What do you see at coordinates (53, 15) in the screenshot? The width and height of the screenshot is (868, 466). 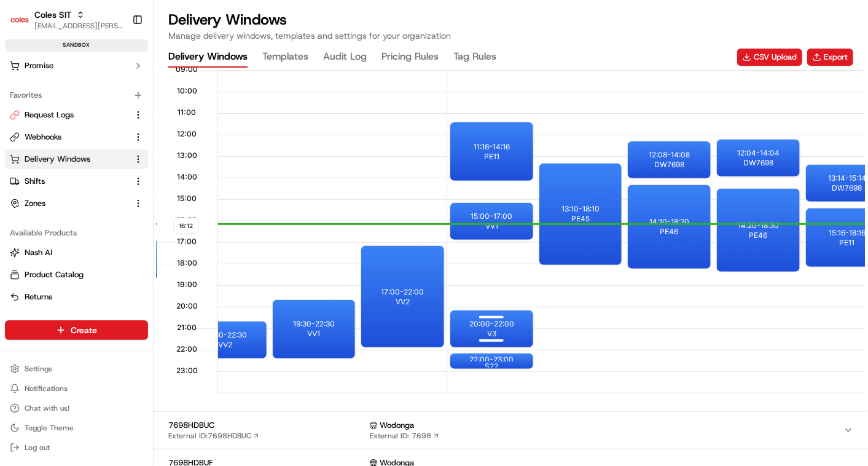 I see `span: Coles SIT` at bounding box center [53, 15].